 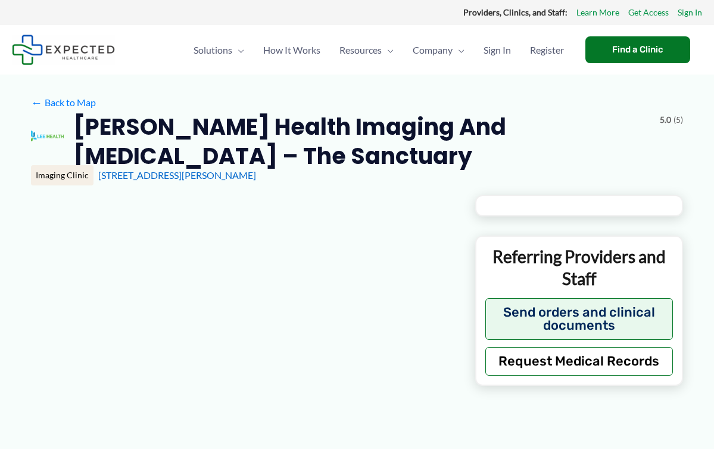 I want to click on div: Imaging Clinic, so click(x=62, y=175).